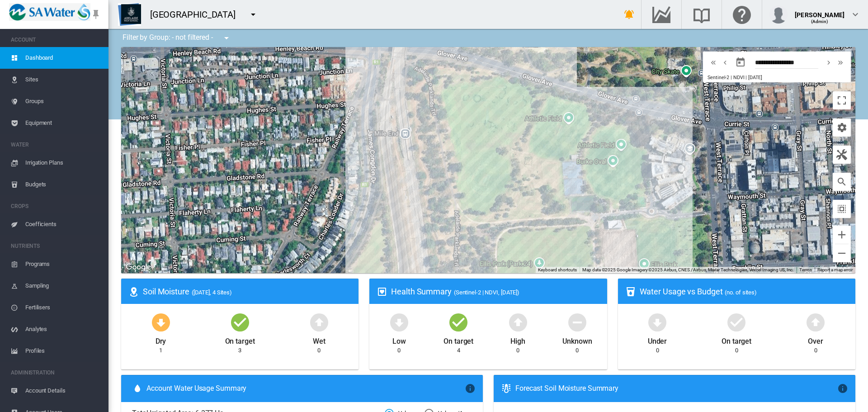 This screenshot has width=868, height=412. I want to click on div: Unknown, so click(577, 340).